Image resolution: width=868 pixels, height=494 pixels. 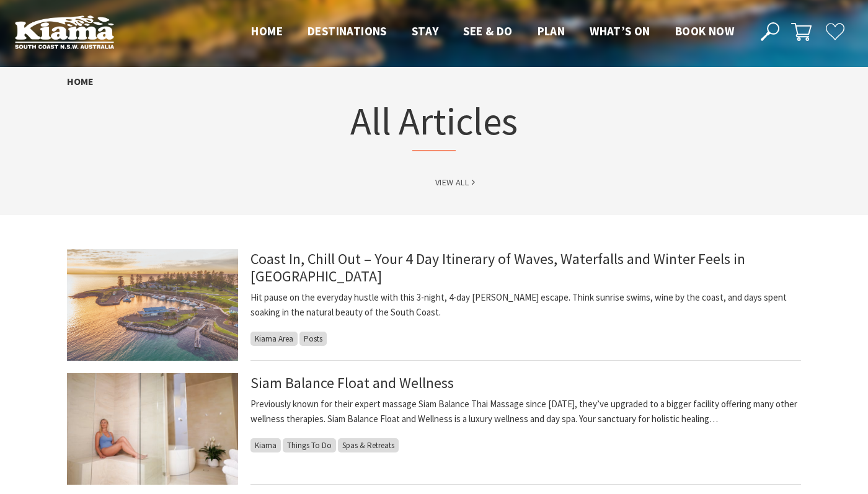 I want to click on span: See & Do, so click(x=487, y=31).